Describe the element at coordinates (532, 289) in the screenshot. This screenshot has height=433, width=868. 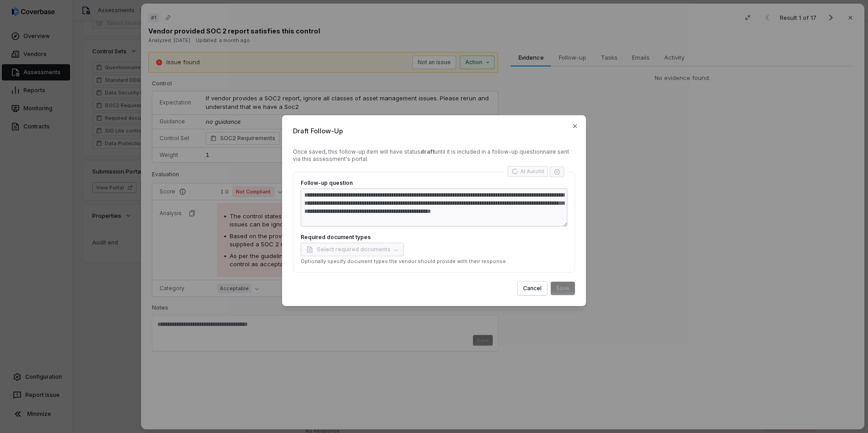
I see `button: Cancel` at that location.